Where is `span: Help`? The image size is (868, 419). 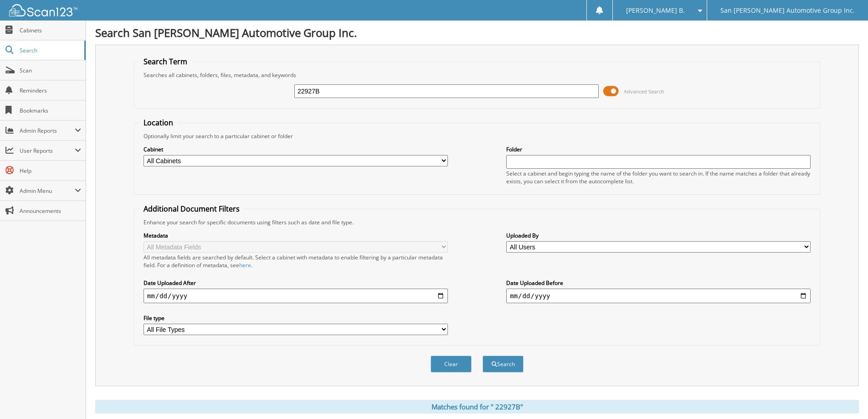 span: Help is located at coordinates (50, 170).